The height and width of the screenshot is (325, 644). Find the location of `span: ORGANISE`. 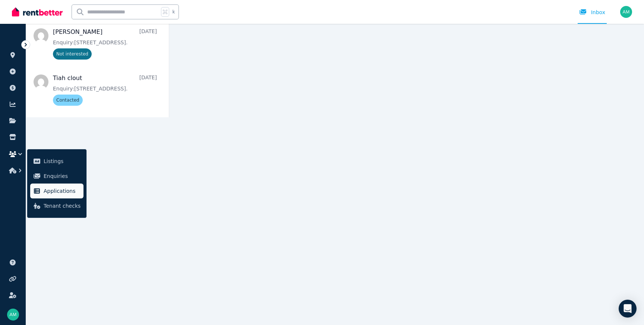

span: ORGANISE is located at coordinates (17, 44).